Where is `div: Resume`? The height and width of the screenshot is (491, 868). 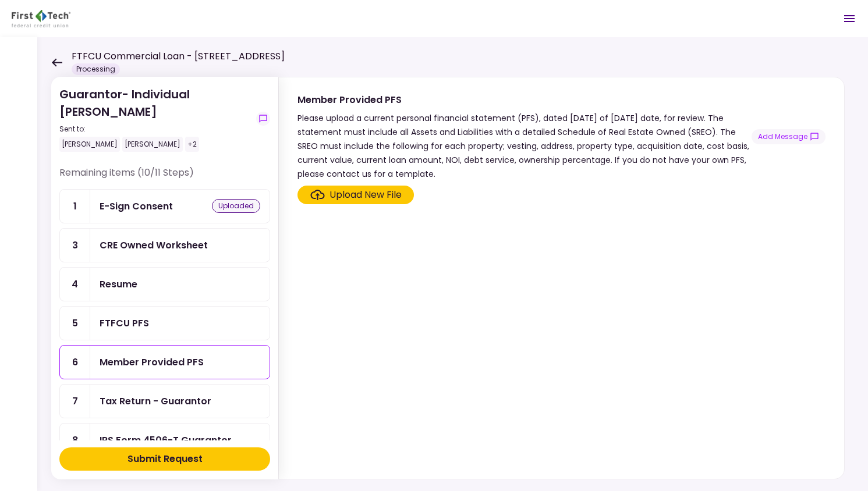 div: Resume is located at coordinates (118, 284).